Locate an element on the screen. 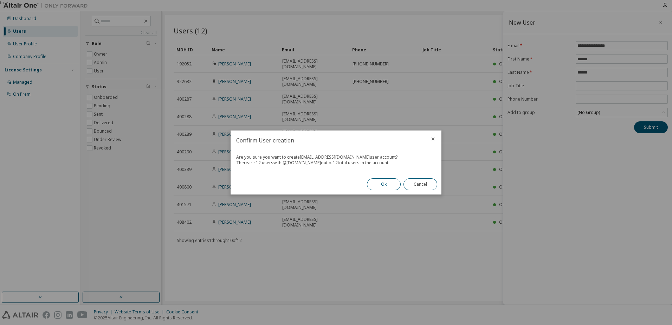 Image resolution: width=672 pixels, height=325 pixels. button: close is located at coordinates (433, 139).